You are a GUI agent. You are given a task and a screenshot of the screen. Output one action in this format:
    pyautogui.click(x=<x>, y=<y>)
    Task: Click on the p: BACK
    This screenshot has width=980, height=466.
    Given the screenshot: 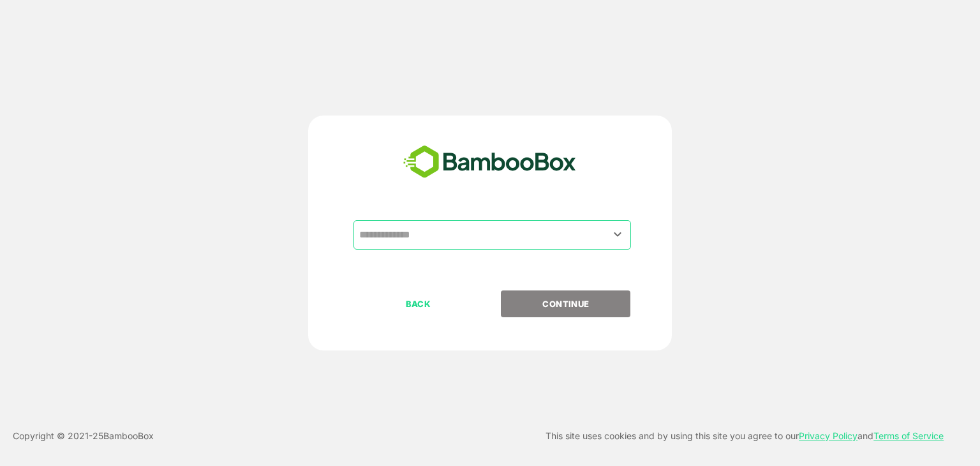 What is the action you would take?
    pyautogui.click(x=419, y=304)
    